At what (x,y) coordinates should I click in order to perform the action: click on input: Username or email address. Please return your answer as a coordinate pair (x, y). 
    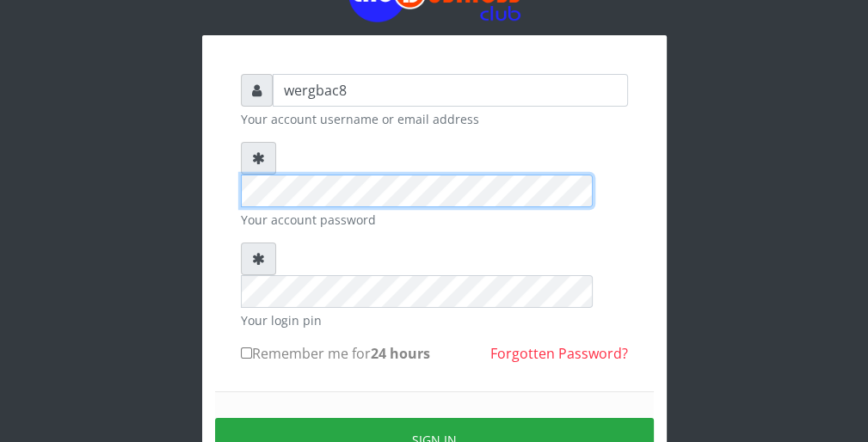
    Looking at the image, I should click on (450, 90).